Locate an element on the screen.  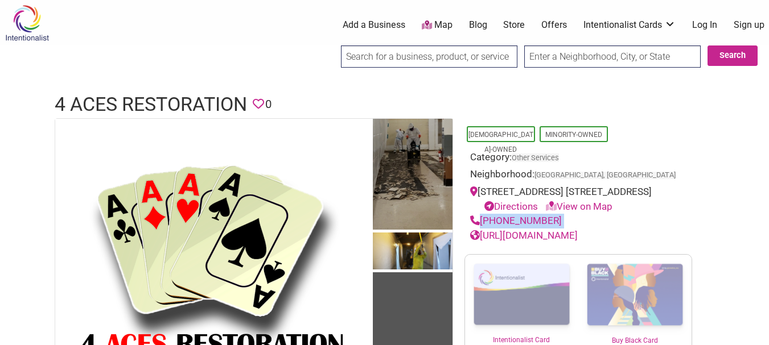
img: Buy Black Card is located at coordinates (635, 295).